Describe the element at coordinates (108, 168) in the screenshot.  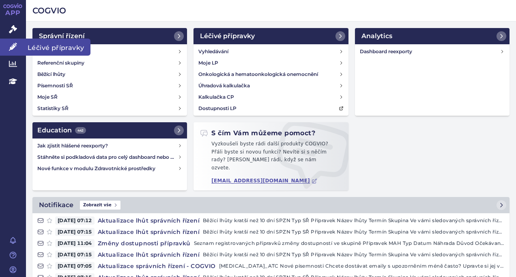
I see `h4: Nové funkce v modulu Zdravotnické prostředky` at that location.